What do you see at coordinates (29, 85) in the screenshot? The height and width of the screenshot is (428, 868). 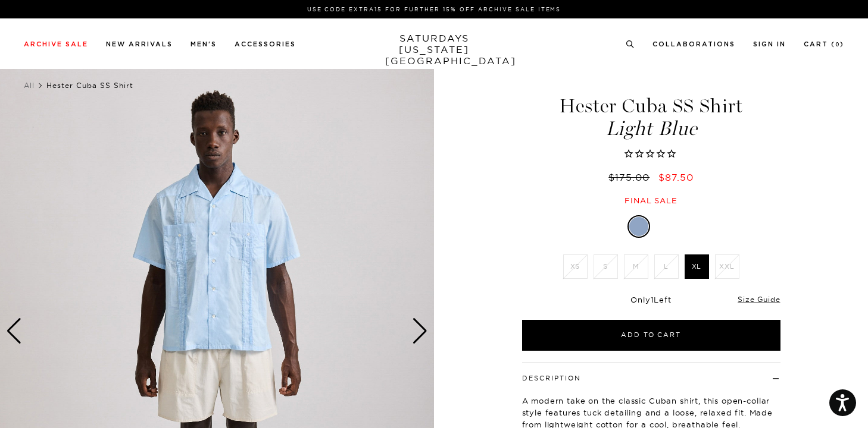 I see `a: All` at bounding box center [29, 85].